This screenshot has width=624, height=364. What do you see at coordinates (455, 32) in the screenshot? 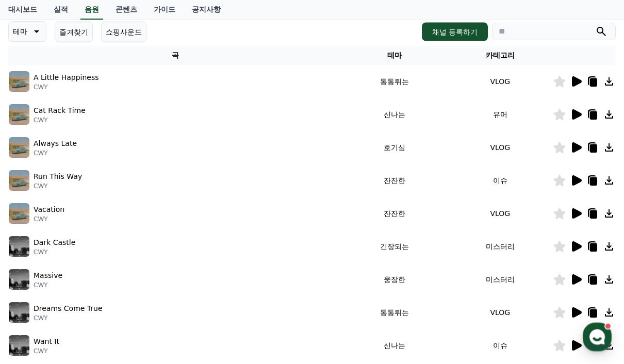
I see `button: 채널 등록하기` at bounding box center [455, 32].